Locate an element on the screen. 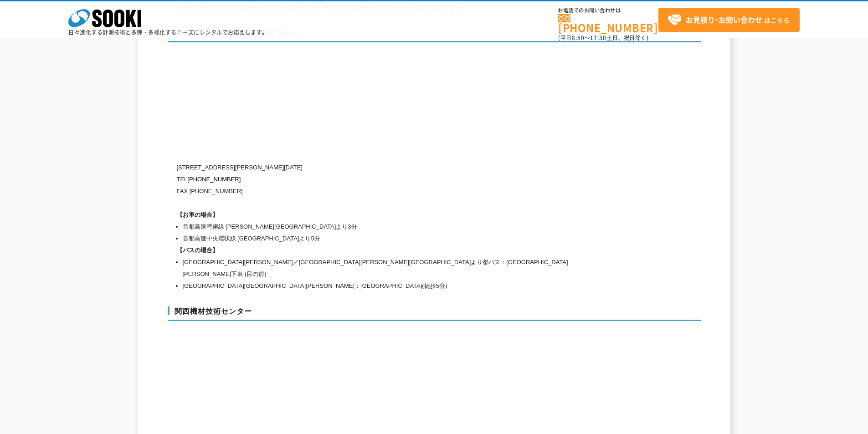  h1: 【バスの場合】 is located at coordinates (395, 250).